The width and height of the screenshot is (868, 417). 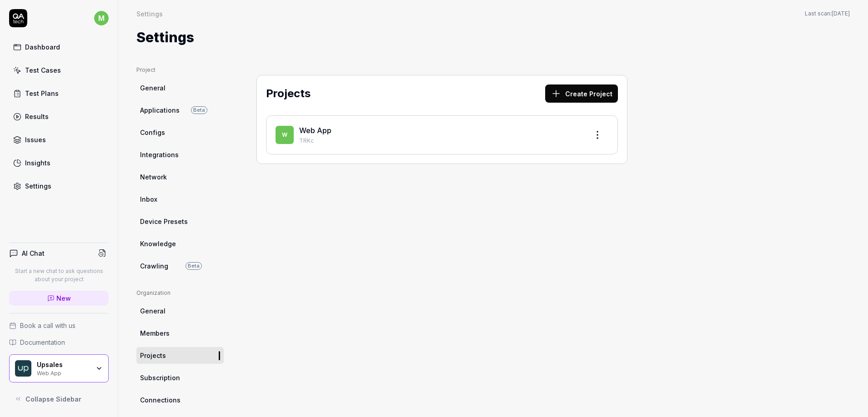 What do you see at coordinates (33, 253) in the screenshot?
I see `h4: AI Chat` at bounding box center [33, 253].